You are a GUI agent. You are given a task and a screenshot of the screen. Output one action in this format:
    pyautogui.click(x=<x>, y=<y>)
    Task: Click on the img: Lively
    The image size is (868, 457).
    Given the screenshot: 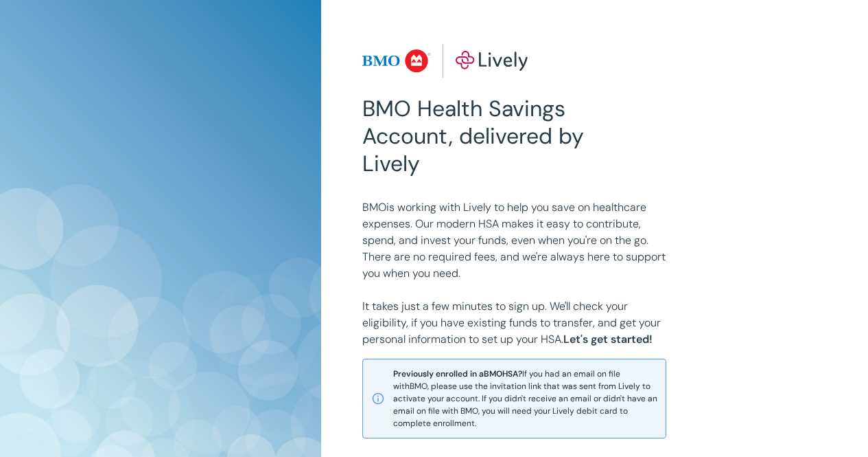 What is the action you would take?
    pyautogui.click(x=445, y=61)
    